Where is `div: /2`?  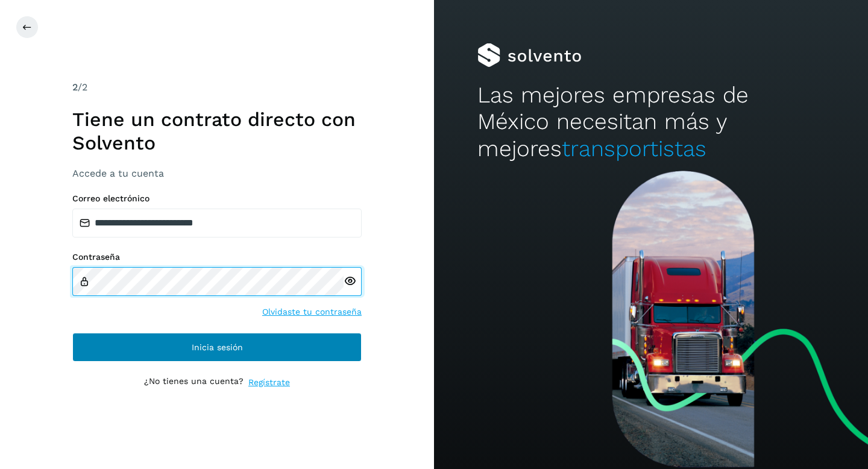
div: /2 is located at coordinates (217, 87).